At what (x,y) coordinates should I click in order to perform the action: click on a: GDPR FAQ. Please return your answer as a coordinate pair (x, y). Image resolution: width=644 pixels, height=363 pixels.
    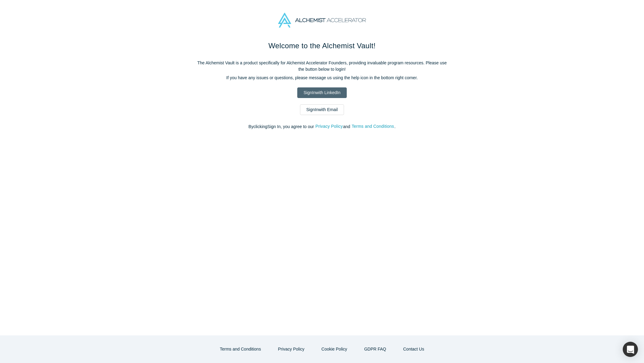
    Looking at the image, I should click on (375, 349).